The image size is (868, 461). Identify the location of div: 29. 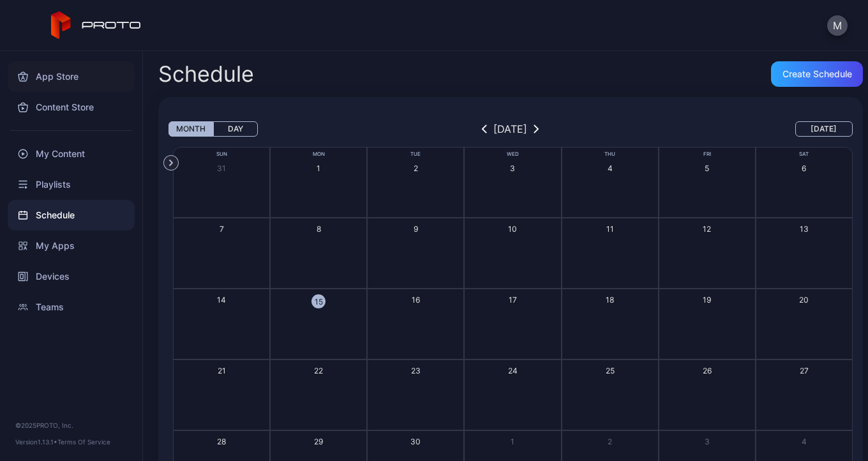
(319, 441).